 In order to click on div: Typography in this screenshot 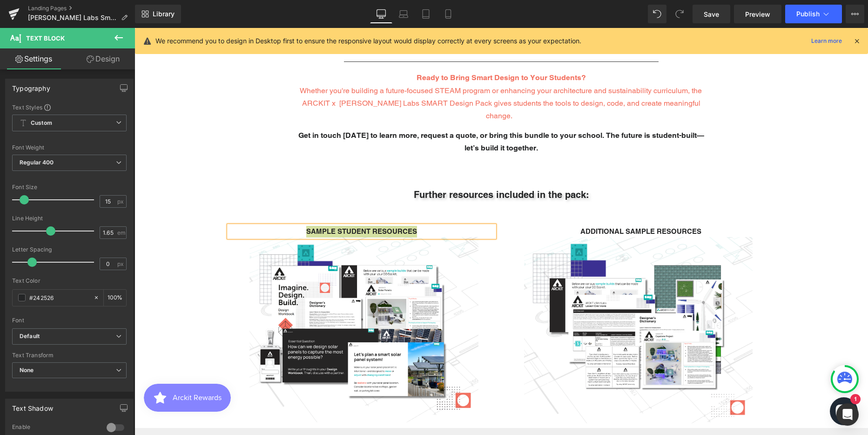, I will do `click(31, 85)`.